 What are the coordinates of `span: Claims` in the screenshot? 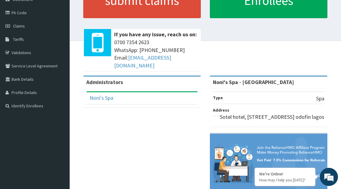 It's located at (19, 26).